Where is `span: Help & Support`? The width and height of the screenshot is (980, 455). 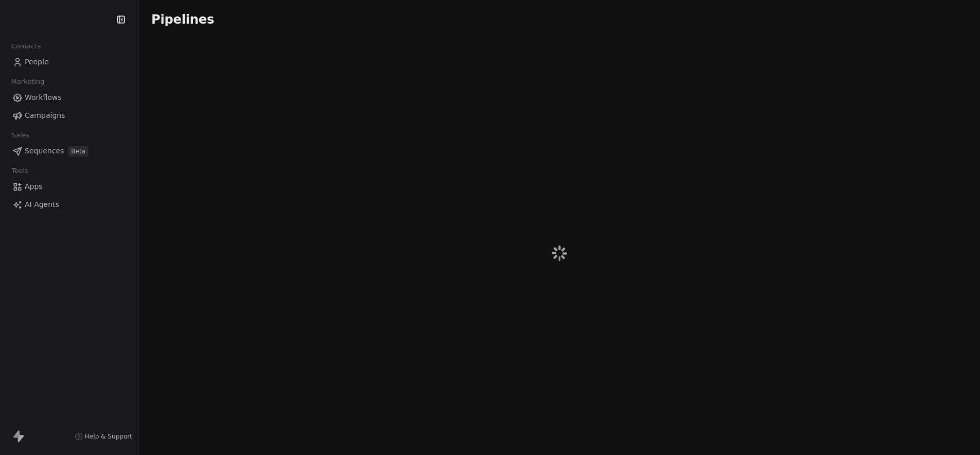 span: Help & Support is located at coordinates (108, 437).